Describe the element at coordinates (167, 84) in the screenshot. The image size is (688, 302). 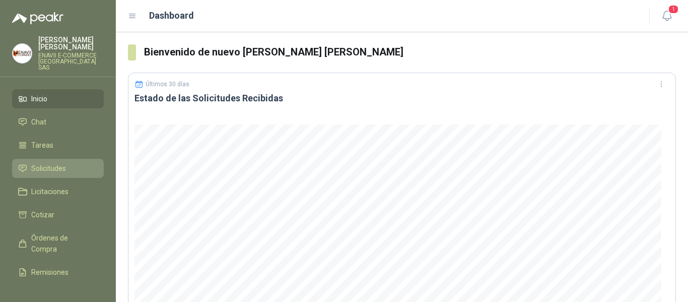
I see `p: Últimos 30 días` at that location.